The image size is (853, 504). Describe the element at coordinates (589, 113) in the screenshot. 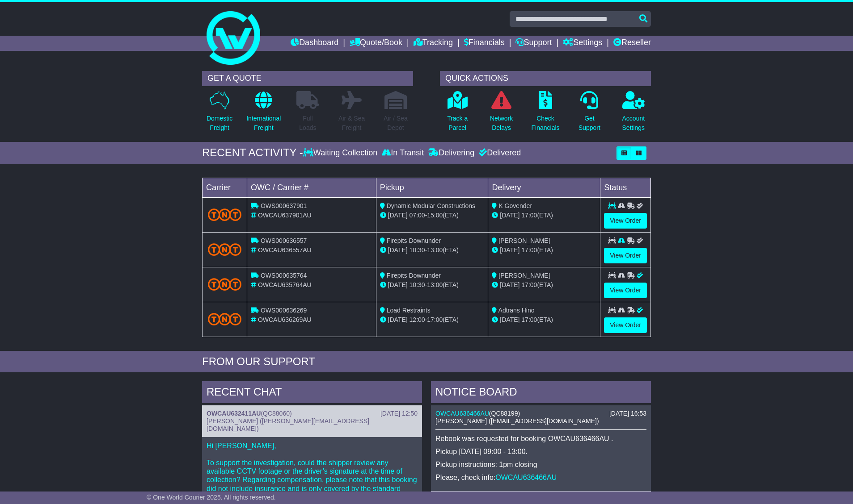

I see `a: GetSupport` at that location.